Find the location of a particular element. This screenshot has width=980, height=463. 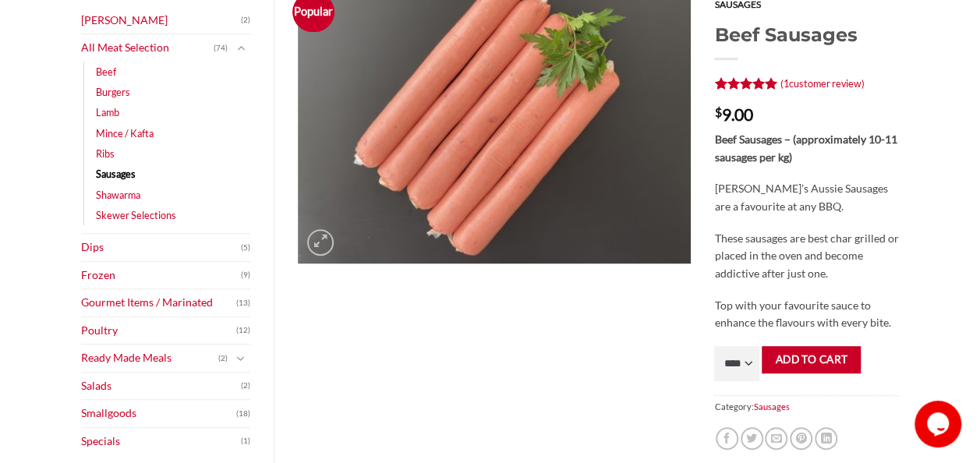

a: Gourmet Items / Marinated is located at coordinates (159, 302).